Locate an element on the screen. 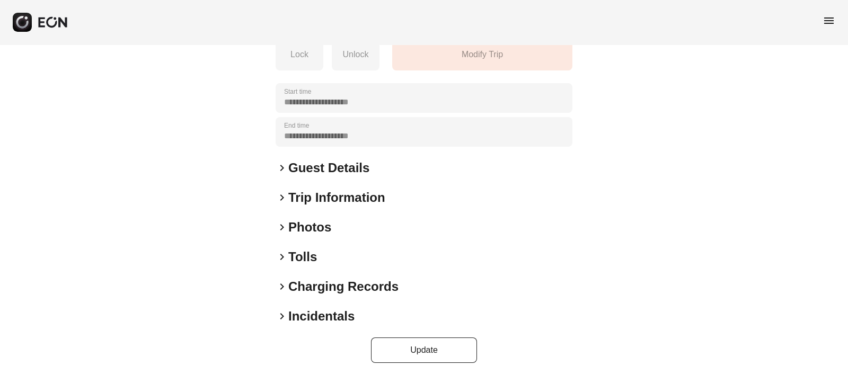  h2: Photos is located at coordinates (310, 227).